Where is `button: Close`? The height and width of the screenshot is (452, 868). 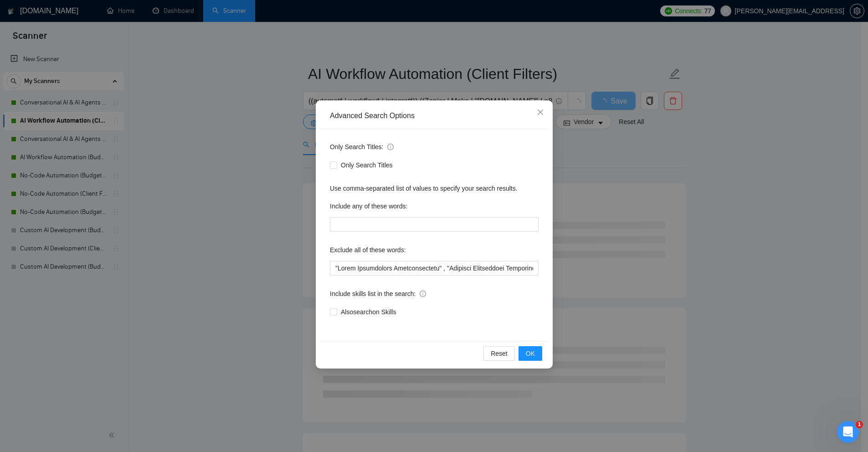 button: Close is located at coordinates (541, 113).